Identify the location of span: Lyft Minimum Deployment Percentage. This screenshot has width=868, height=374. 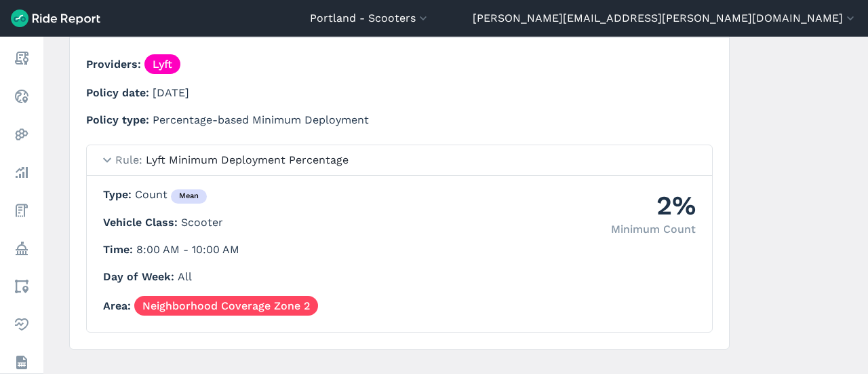
(247, 159).